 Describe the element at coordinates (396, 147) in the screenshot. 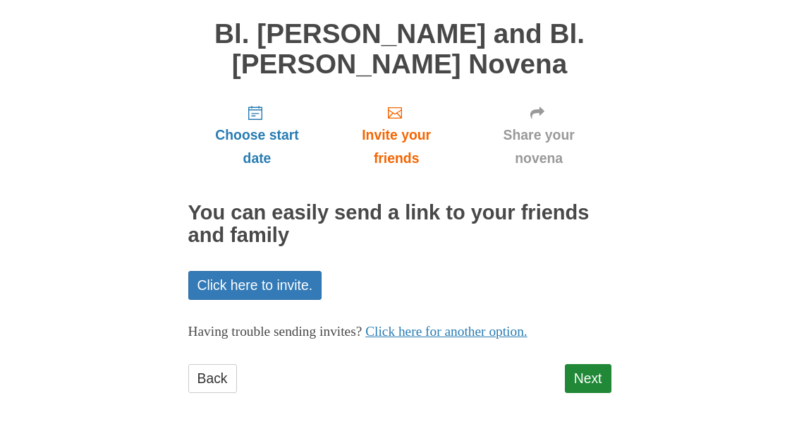

I see `span: Invite your friends` at that location.